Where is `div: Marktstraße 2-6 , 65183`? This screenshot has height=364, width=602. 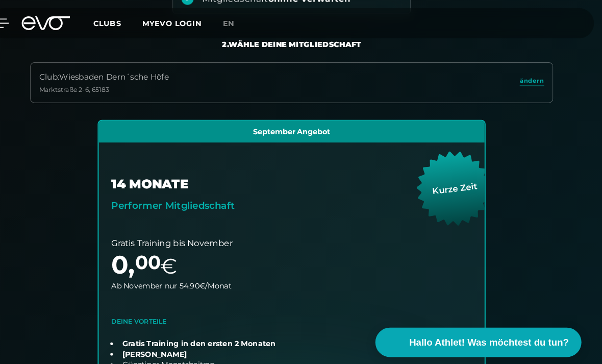
div: Marktstraße 2-6 , 65183 is located at coordinates (120, 87).